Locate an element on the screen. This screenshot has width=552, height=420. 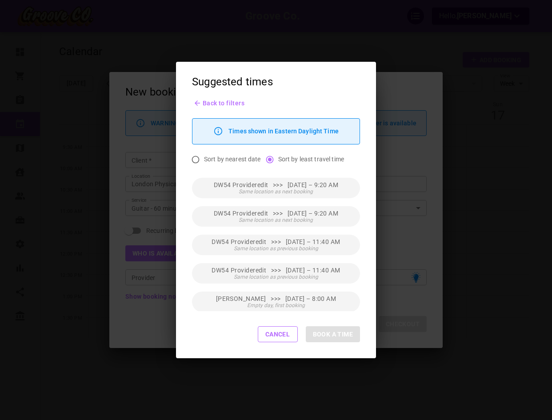
p: Times shown in Eastern Daylight Time is located at coordinates (284, 131).